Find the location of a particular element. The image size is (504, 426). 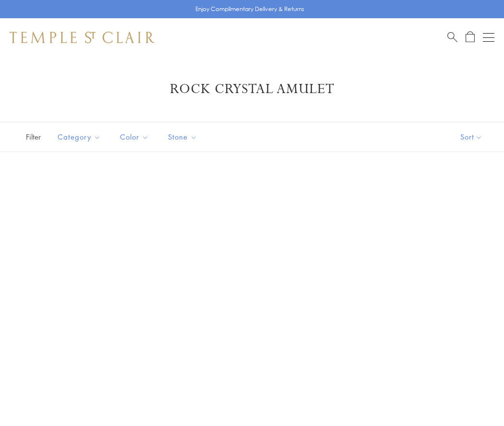

a: Search is located at coordinates (452, 37).